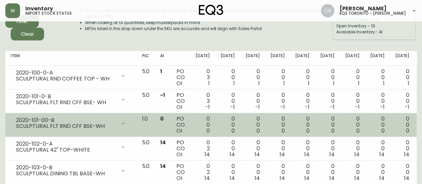 This screenshot has width=422, height=184. Describe the element at coordinates (163, 58) in the screenshot. I see `th: AI` at that location.